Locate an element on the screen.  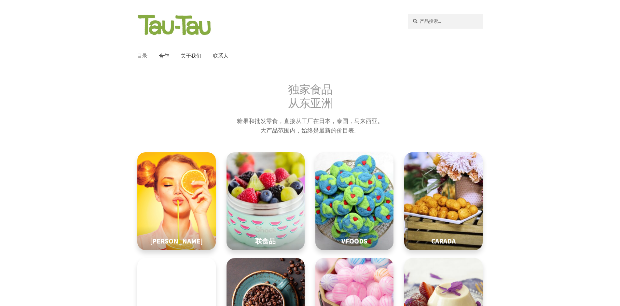
ya-tr-span: 独家食品 is located at coordinates (310, 89).